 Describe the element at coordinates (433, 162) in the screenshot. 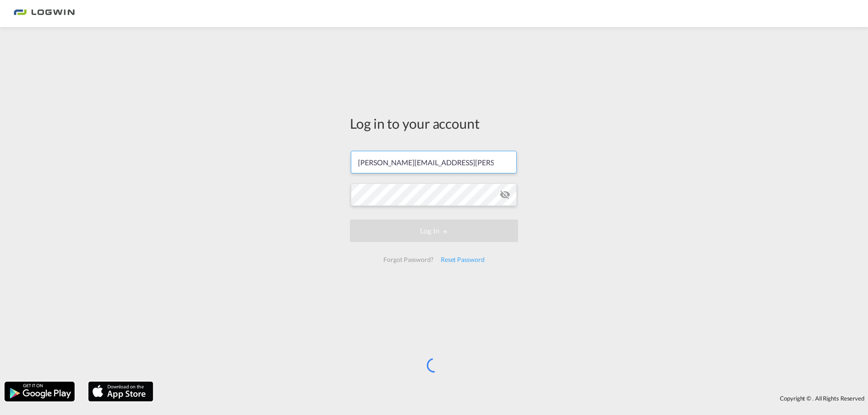

I see `input: Enter email/phone number` at that location.